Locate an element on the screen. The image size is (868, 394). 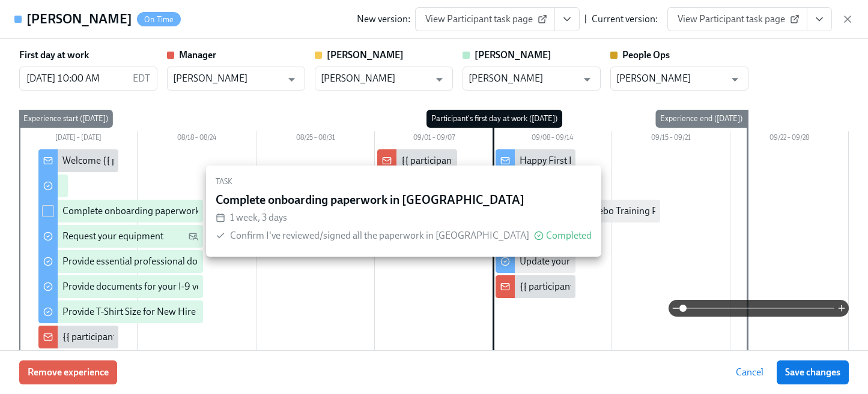
span: Save changes is located at coordinates (813, 372).